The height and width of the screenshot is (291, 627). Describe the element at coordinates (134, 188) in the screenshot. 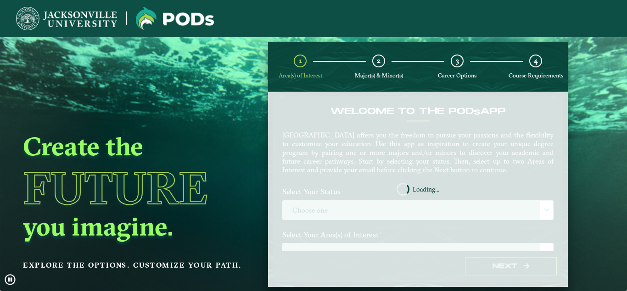

I see `h1: Future` at that location.